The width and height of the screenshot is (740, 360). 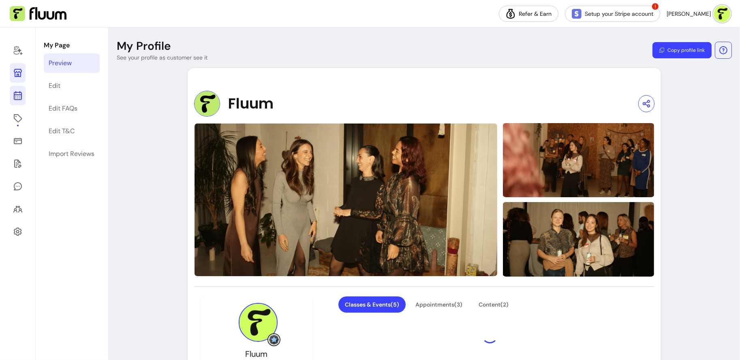 What do you see at coordinates (72, 109) in the screenshot?
I see `a: Edit FAQs` at bounding box center [72, 109].